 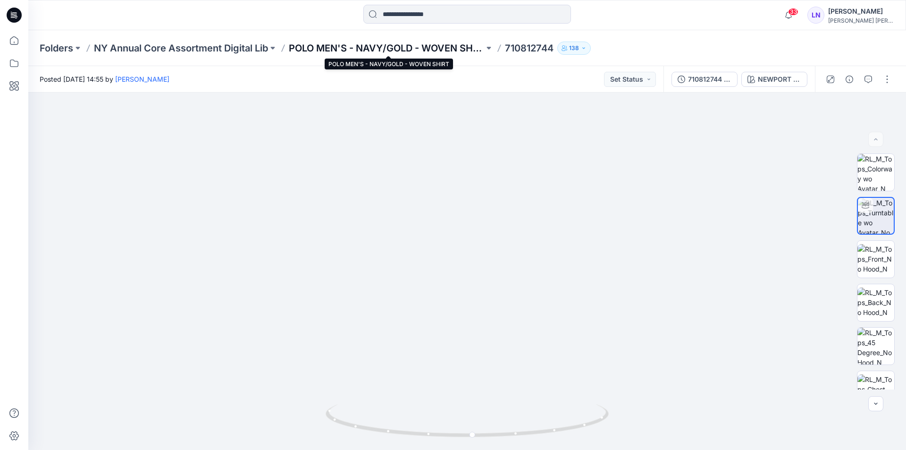 I want to click on button: Details, so click(x=850, y=79).